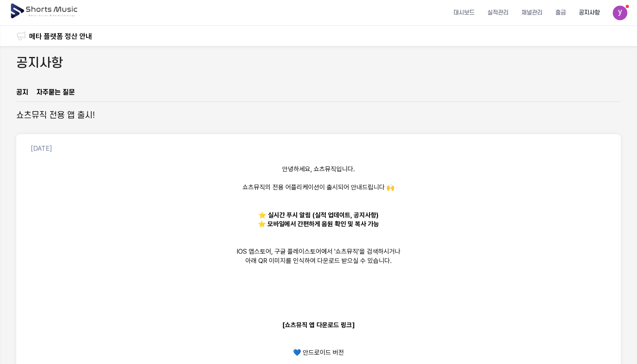 This screenshot has height=364, width=637. What do you see at coordinates (464, 13) in the screenshot?
I see `li: 대시보드` at bounding box center [464, 13].